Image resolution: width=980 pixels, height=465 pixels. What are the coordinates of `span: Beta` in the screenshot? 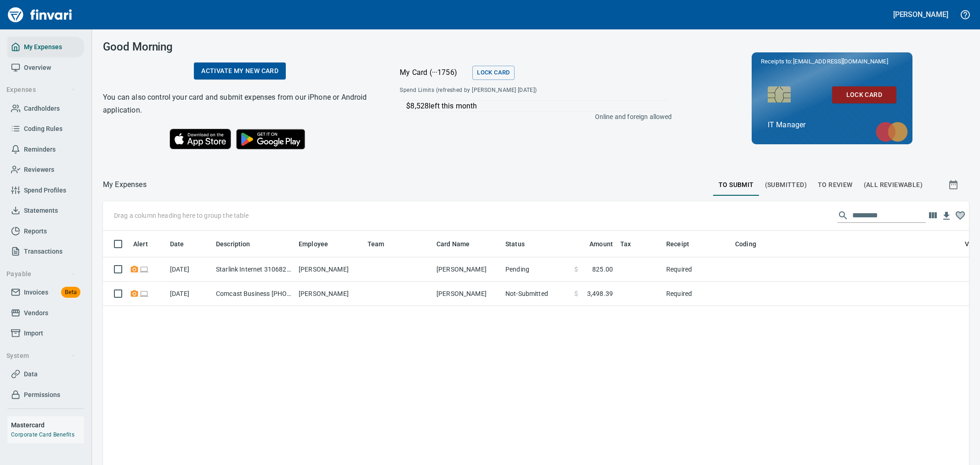 It's located at (71, 292).